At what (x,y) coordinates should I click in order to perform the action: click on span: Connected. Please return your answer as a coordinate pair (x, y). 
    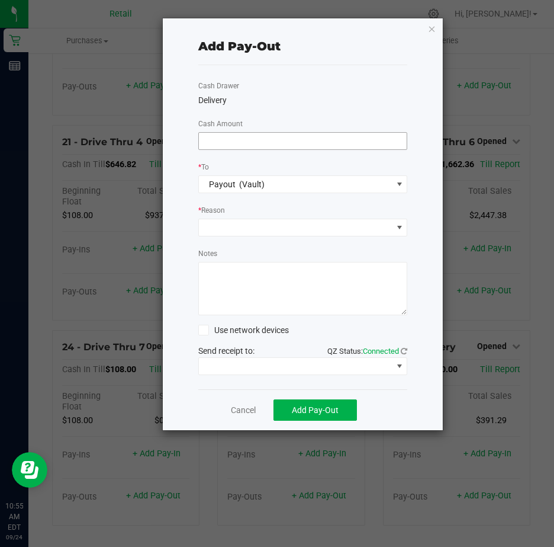
    Looking at the image, I should click on (381, 351).